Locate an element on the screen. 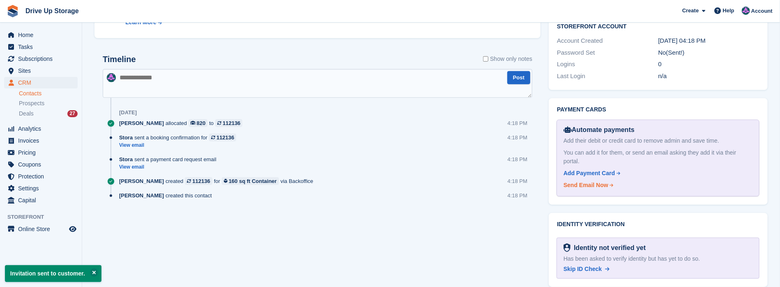 This screenshot has height=287, width=780. div: 0 is located at coordinates (709, 64).